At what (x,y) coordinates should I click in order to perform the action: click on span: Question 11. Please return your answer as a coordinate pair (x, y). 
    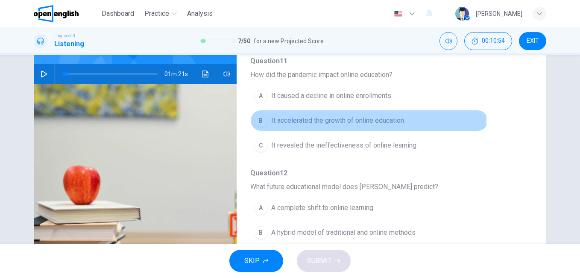
    Looking at the image, I should click on (384, 61).